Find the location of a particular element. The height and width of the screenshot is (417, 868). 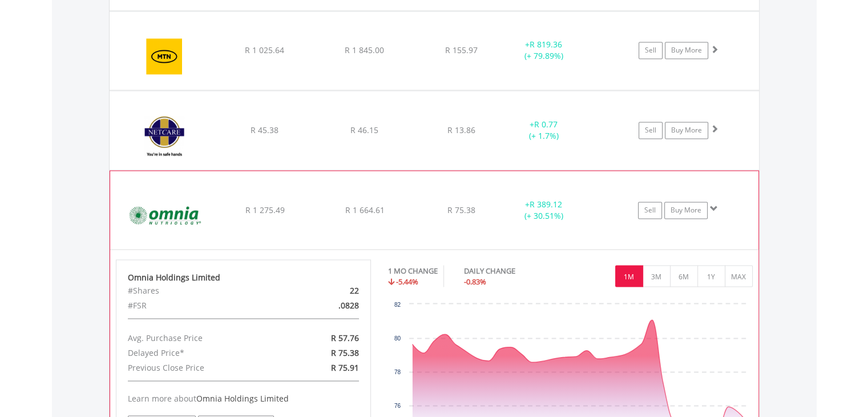

div: Avg. Purchase Price is located at coordinates (202, 338).